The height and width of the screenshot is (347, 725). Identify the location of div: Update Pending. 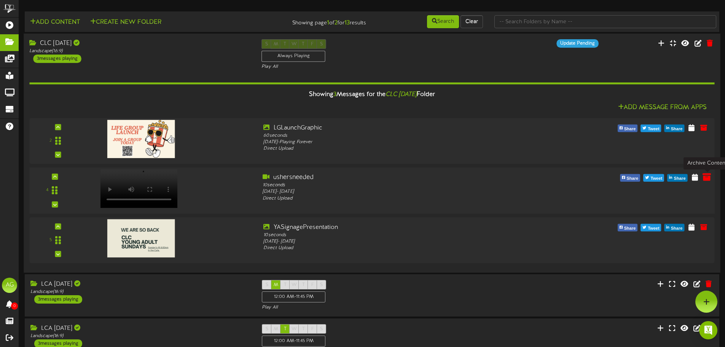
(577, 43).